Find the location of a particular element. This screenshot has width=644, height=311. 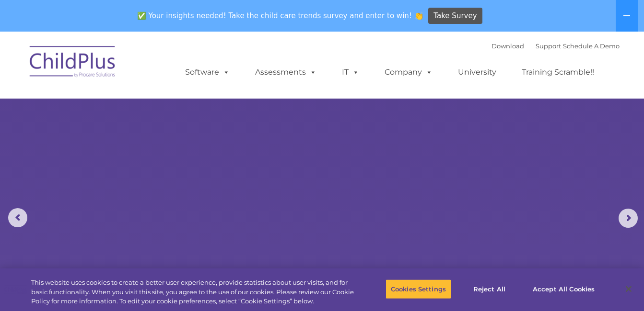

a: University is located at coordinates (477, 73).